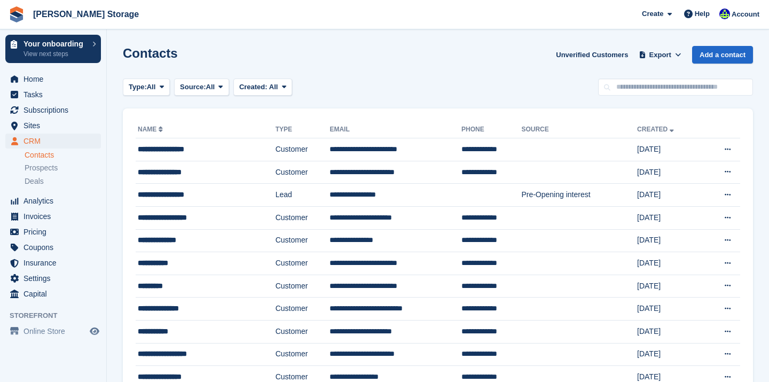 The image size is (769, 382). What do you see at coordinates (56, 247) in the screenshot?
I see `span: Coupons` at bounding box center [56, 247].